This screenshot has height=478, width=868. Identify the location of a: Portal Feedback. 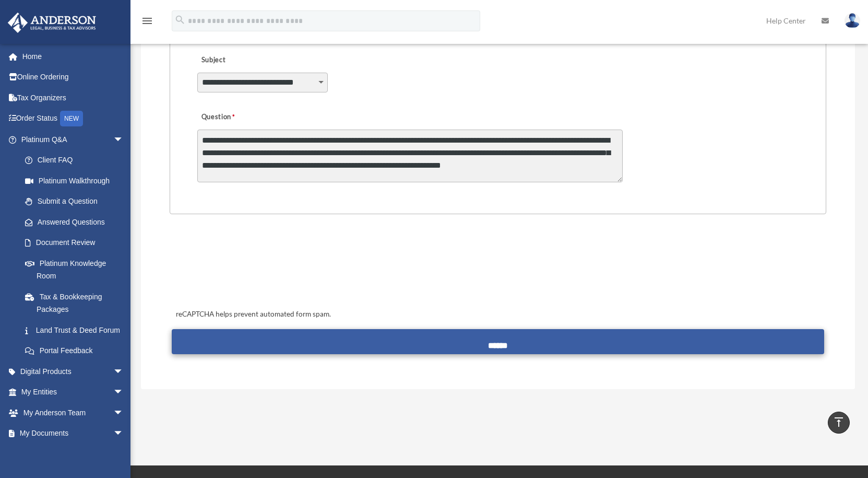
(77, 351).